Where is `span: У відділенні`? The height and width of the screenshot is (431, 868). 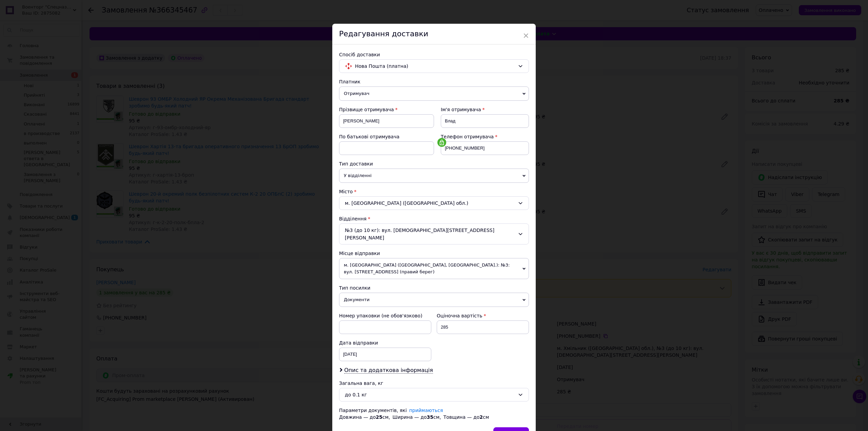 span: У відділенні is located at coordinates (434, 176).